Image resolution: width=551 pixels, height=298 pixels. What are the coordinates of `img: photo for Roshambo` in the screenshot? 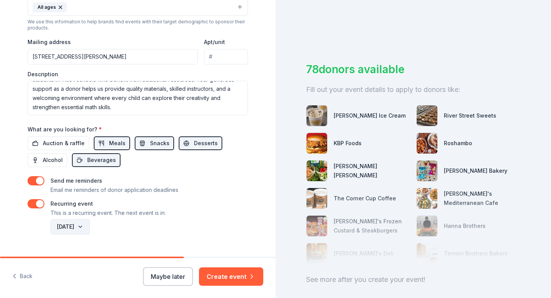 It's located at (427, 143).